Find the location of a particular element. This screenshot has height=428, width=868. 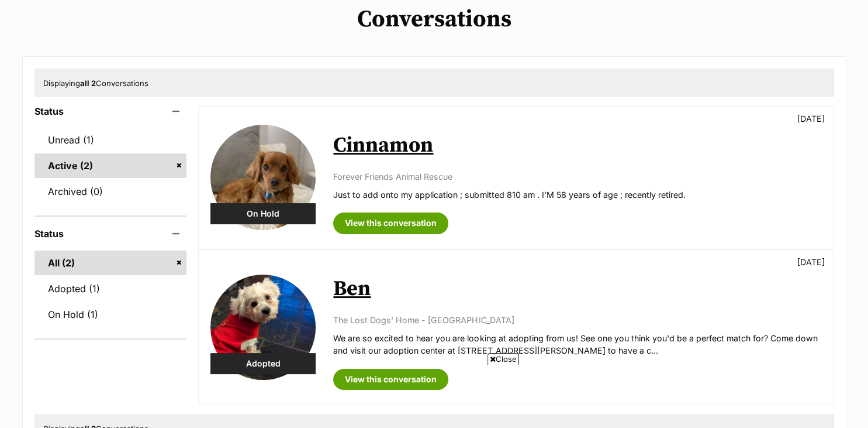

p: Forever Friends Animal Rescue is located at coordinates (577, 176).